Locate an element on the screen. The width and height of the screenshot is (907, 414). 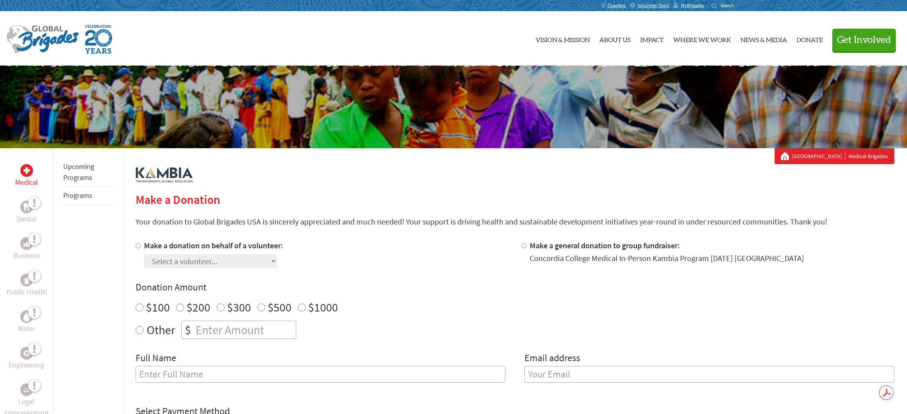
label: $100 is located at coordinates (158, 307).